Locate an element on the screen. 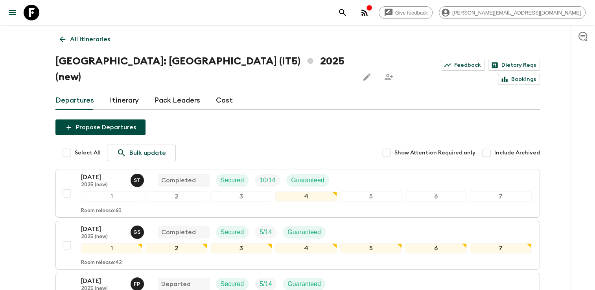 The height and width of the screenshot is (290, 595). a: Cost is located at coordinates (224, 101).